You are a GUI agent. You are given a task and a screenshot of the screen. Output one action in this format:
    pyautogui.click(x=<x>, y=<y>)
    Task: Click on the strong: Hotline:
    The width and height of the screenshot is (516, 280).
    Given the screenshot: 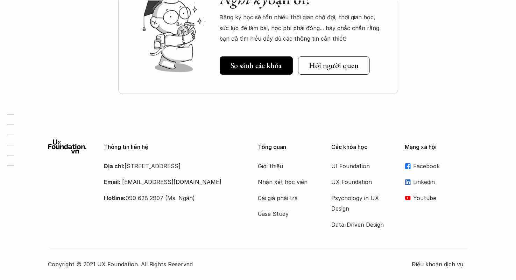 What is the action you would take?
    pyautogui.click(x=115, y=198)
    